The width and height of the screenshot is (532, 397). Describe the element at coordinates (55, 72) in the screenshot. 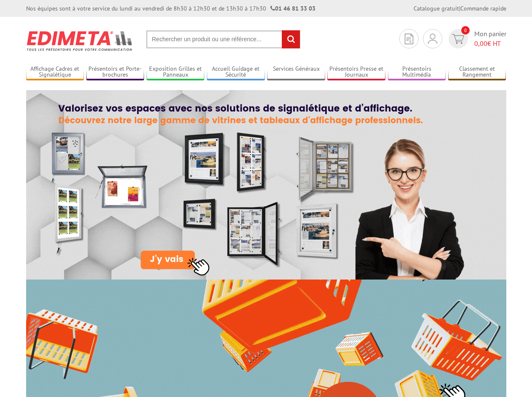

I see `a: Affichage Cadres et Signalétique` at that location.